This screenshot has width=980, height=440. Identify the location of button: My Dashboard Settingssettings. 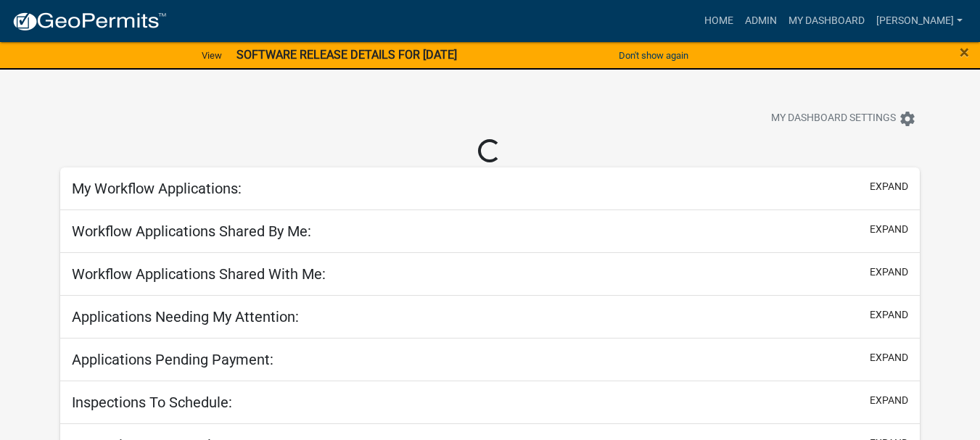
(844, 118).